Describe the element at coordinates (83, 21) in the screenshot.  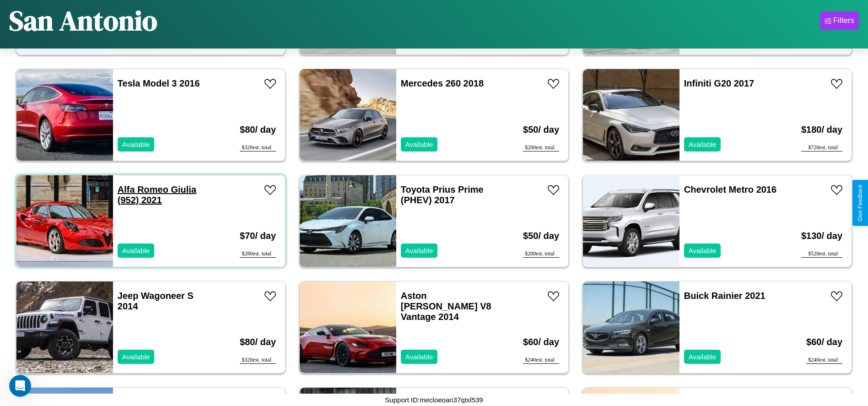
I see `h1: San Antonio` at that location.